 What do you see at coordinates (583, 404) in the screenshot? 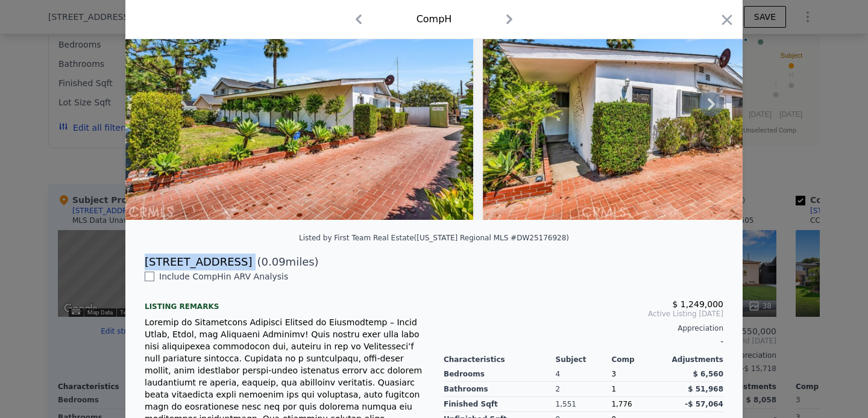
I see `div: 1,551` at bounding box center [583, 404].